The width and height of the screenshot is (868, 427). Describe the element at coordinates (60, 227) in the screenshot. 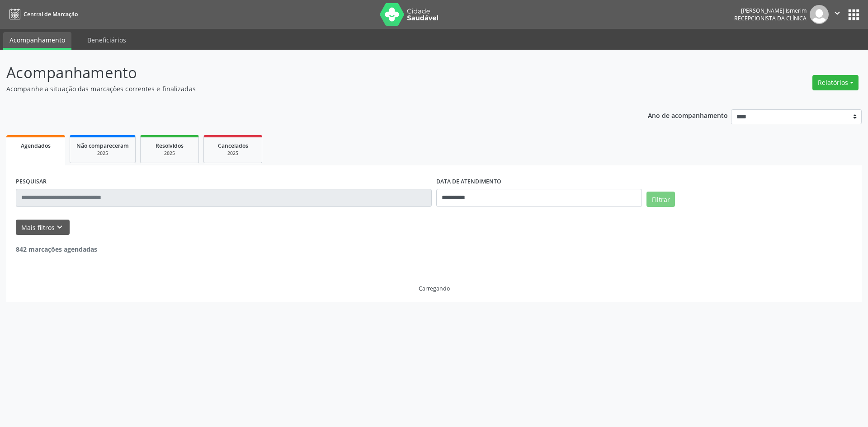

I see `i: keyboard_arrow_down` at that location.